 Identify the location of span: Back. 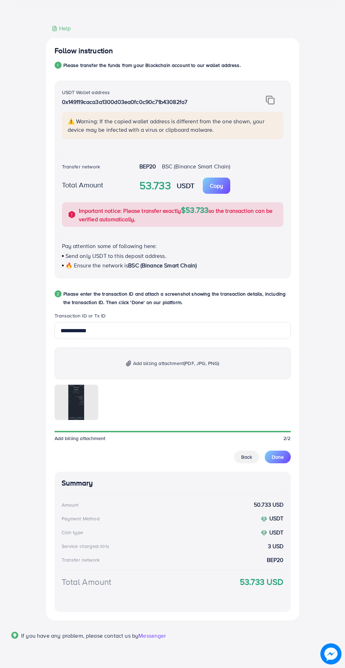
(247, 457).